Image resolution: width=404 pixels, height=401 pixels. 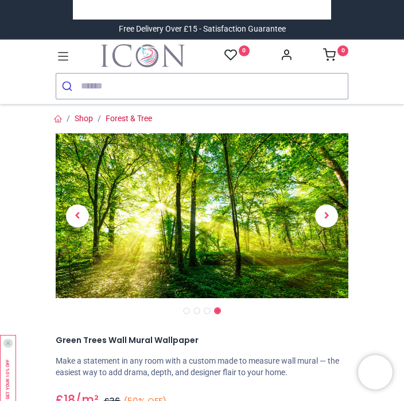 What do you see at coordinates (202, 341) in the screenshot?
I see `h1: Green Trees Wall Mural Wallpaper` at bounding box center [202, 341].